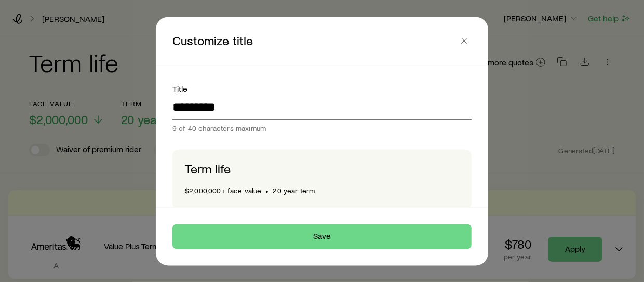  What do you see at coordinates (294, 191) in the screenshot?
I see `p: 20 year term` at bounding box center [294, 191].